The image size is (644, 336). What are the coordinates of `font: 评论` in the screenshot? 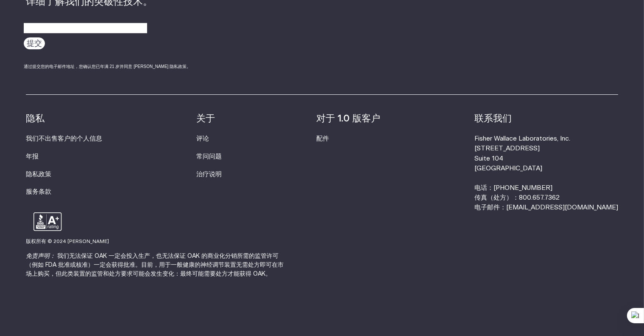 It's located at (203, 138).